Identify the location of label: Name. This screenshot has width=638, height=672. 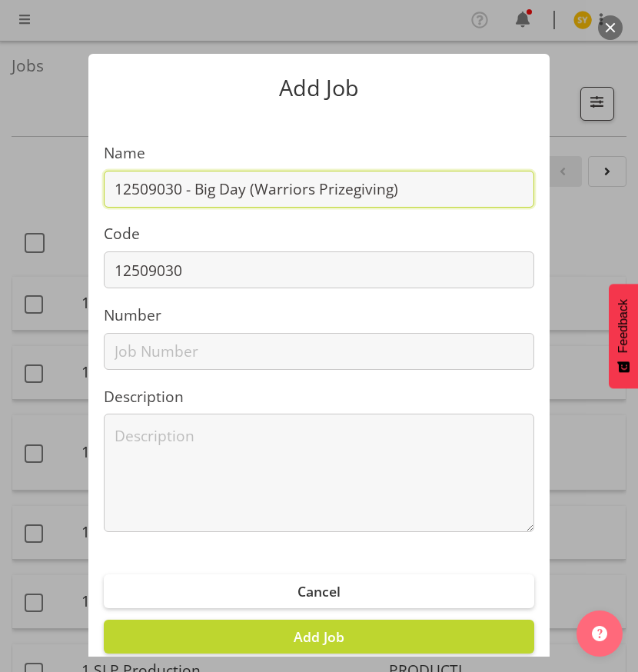
(319, 153).